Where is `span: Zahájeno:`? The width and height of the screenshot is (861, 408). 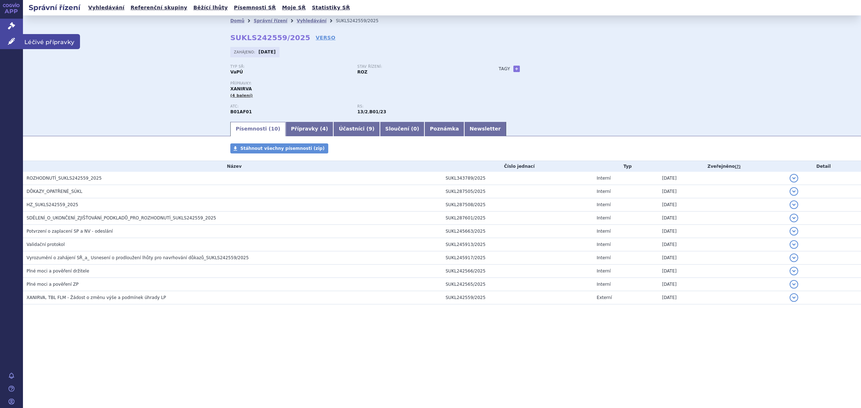
span: Zahájeno: is located at coordinates (245, 52).